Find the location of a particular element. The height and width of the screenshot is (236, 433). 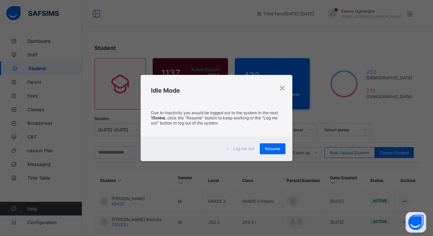

p: Due to inactivity you would be logged out to the system in the next , click the "Resume" button t... is located at coordinates (216, 118).